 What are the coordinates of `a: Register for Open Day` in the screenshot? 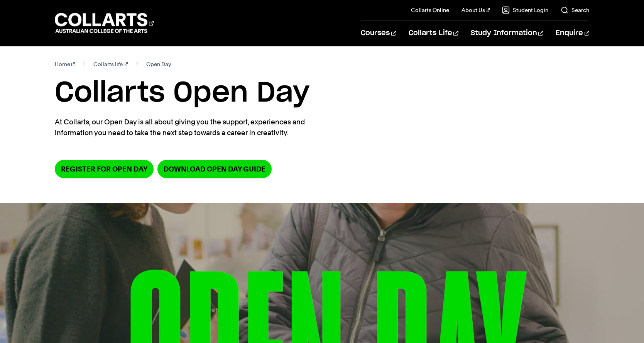 It's located at (104, 169).